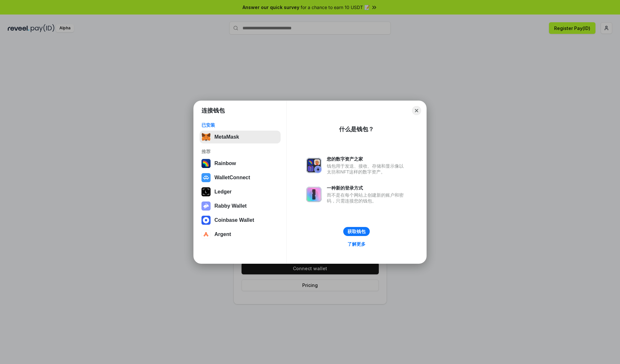  I want to click on button: Ledger, so click(240, 192).